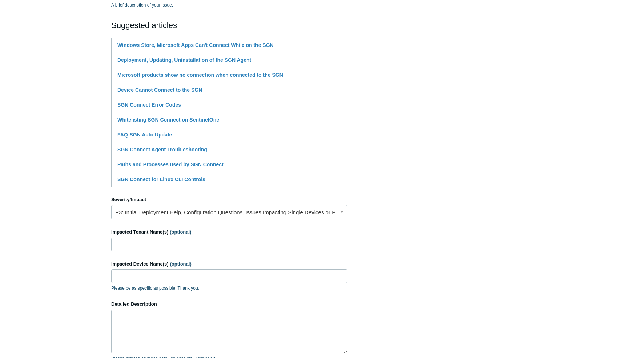 The height and width of the screenshot is (358, 644). What do you see at coordinates (162, 150) in the screenshot?
I see `a: SGN Connect Agent Troubleshooting` at bounding box center [162, 150].